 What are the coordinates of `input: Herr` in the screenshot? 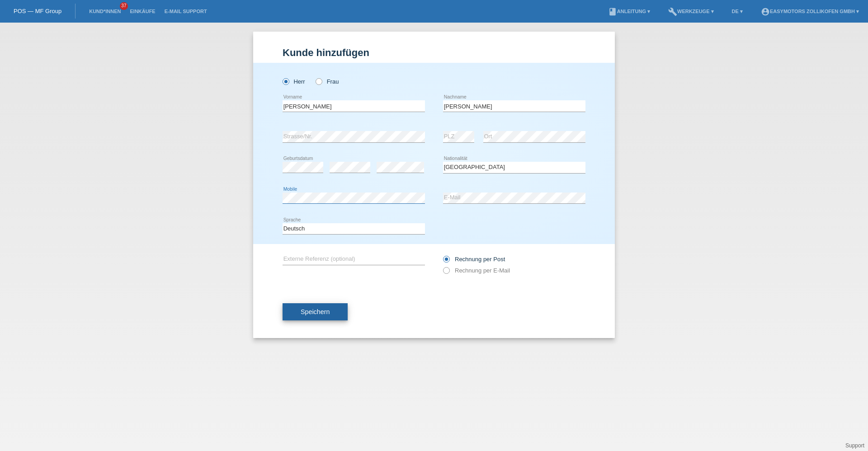 It's located at (286, 81).